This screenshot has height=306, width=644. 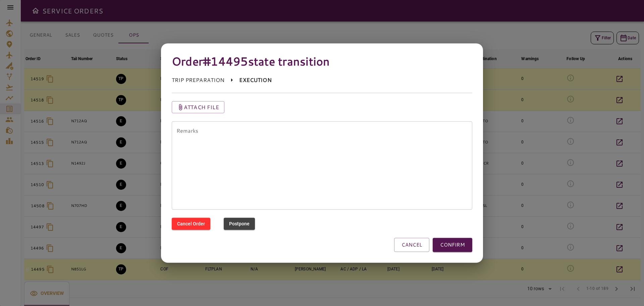 What do you see at coordinates (452, 245) in the screenshot?
I see `button: CONFIRM` at bounding box center [452, 245].